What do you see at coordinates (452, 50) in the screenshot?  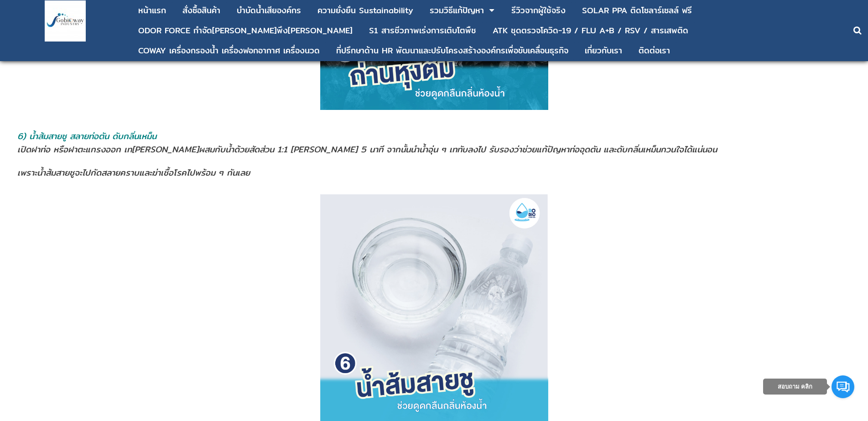 I see `a: ที่ปรึกษาด้าน HR พัฒนาและปรับโครงสร้างองค์กรเพื่อขับเคลื่อนธุรกิจ` at bounding box center [452, 50].